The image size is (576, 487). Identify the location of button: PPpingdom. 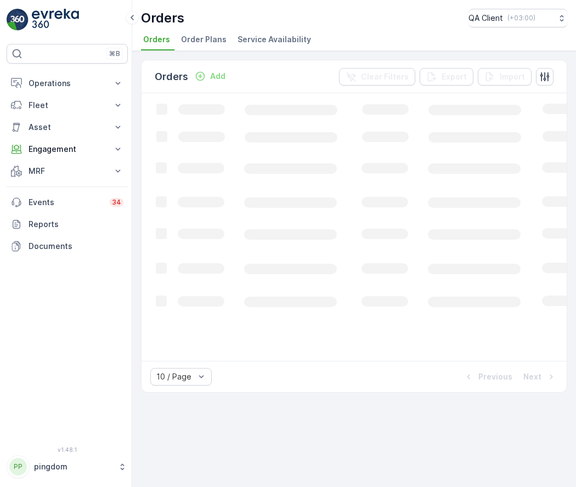
(67, 466).